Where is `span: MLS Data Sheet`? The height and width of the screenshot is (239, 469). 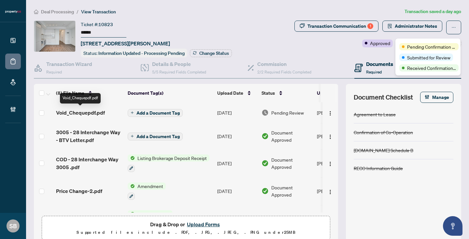 span: MLS Data Sheet is located at coordinates (154, 213).